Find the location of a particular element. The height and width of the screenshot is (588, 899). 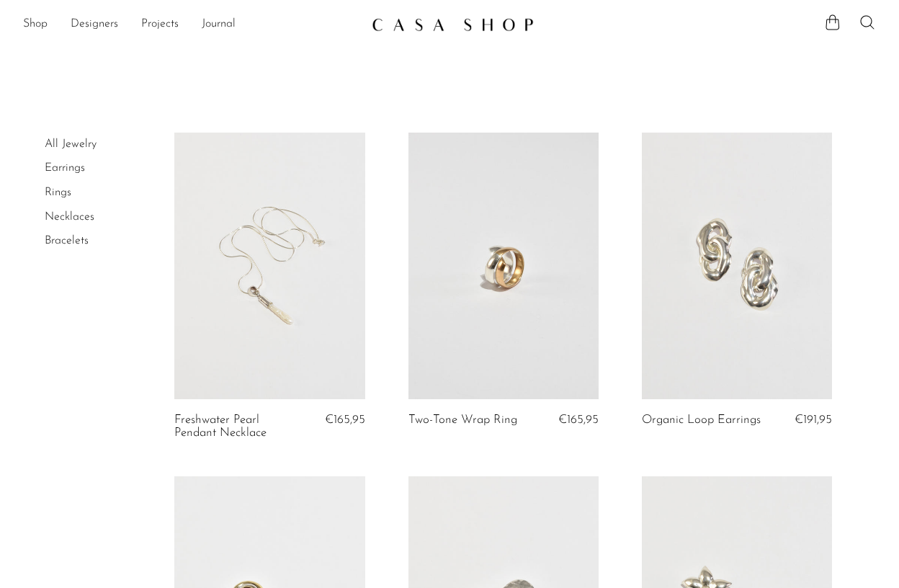

nav: Desktop navigation is located at coordinates (191, 24).